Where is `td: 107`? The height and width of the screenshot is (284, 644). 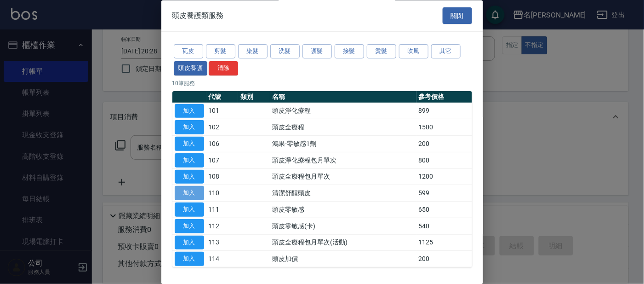
td: 107 is located at coordinates (222, 161).